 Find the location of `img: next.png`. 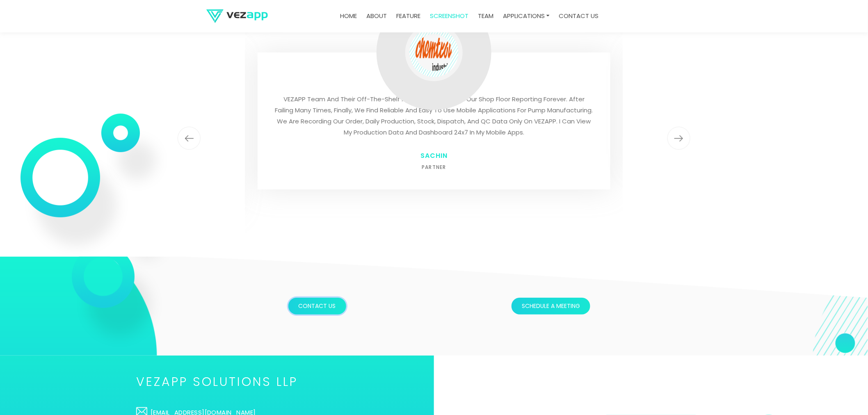

img: next.png is located at coordinates (679, 138).